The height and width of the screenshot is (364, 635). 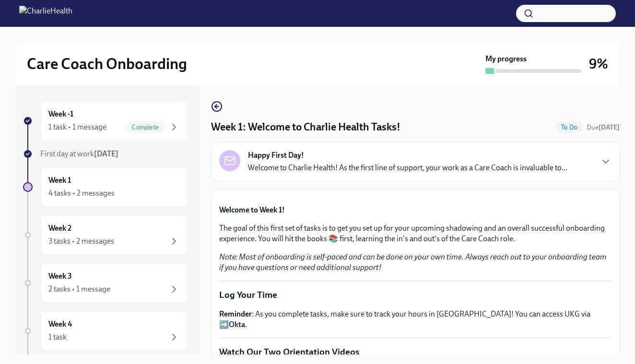 I want to click on span: First day at work, so click(x=79, y=154).